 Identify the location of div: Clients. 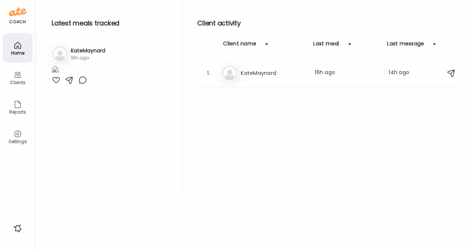
(18, 82).